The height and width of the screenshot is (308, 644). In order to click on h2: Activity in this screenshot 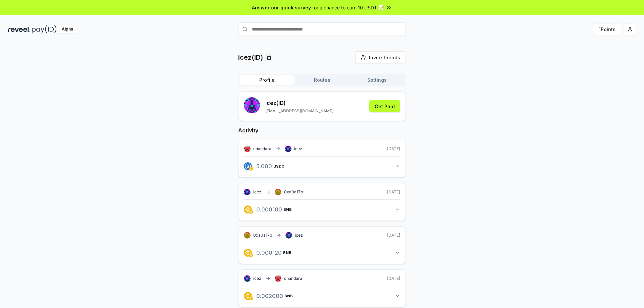, I will do `click(322, 130)`.